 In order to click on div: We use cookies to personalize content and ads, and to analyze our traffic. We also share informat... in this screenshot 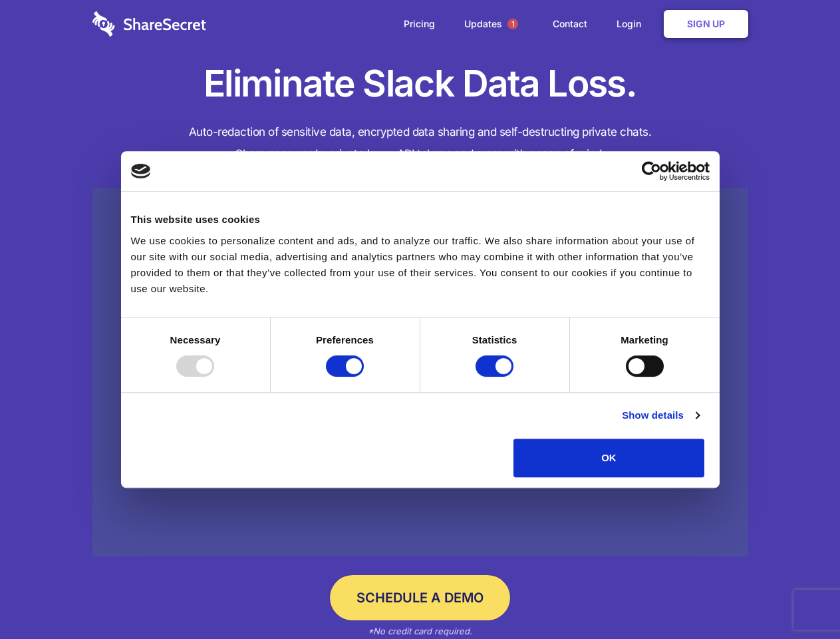, I will do `click(420, 265)`.